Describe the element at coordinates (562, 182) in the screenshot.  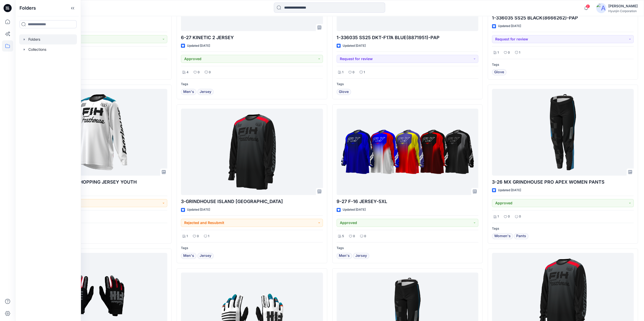
I see `p: 3-26 MX GRINDHOUSE PRO APEX WOMEN PANTS` at that location.